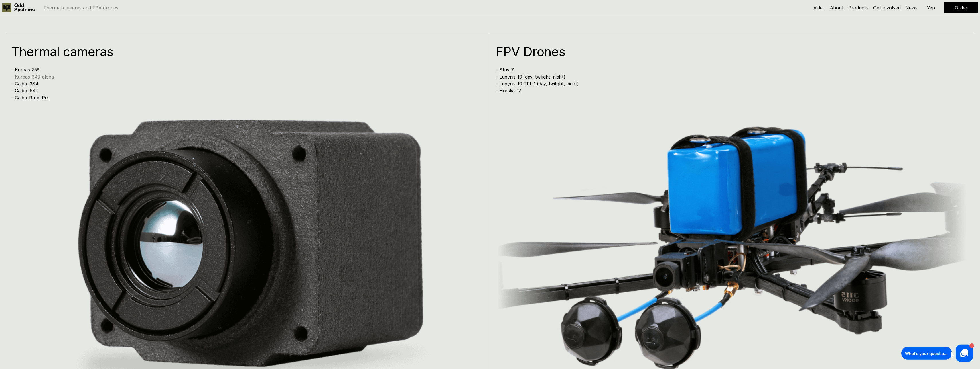  I want to click on div: What's your question?, so click(27, 10).